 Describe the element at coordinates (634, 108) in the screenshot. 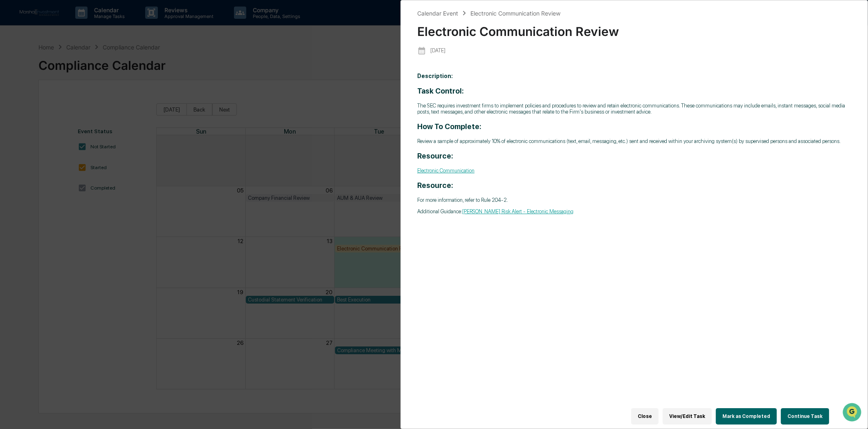

I see `p: The SEC requires investment firms to implement policies and procedures to review and retain elect...` at that location.